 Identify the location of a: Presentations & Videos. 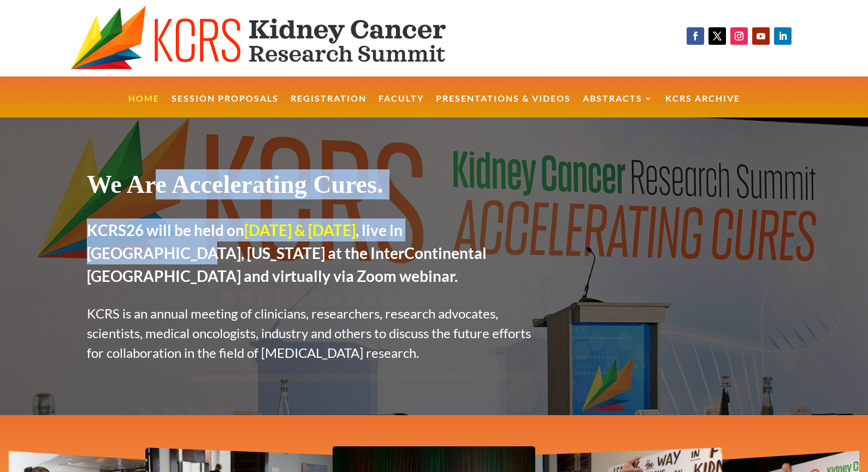
(503, 106).